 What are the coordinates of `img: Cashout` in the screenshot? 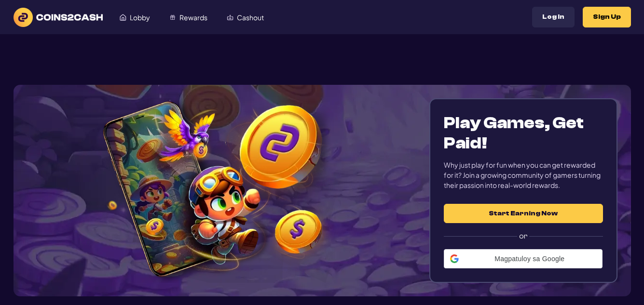 It's located at (230, 17).